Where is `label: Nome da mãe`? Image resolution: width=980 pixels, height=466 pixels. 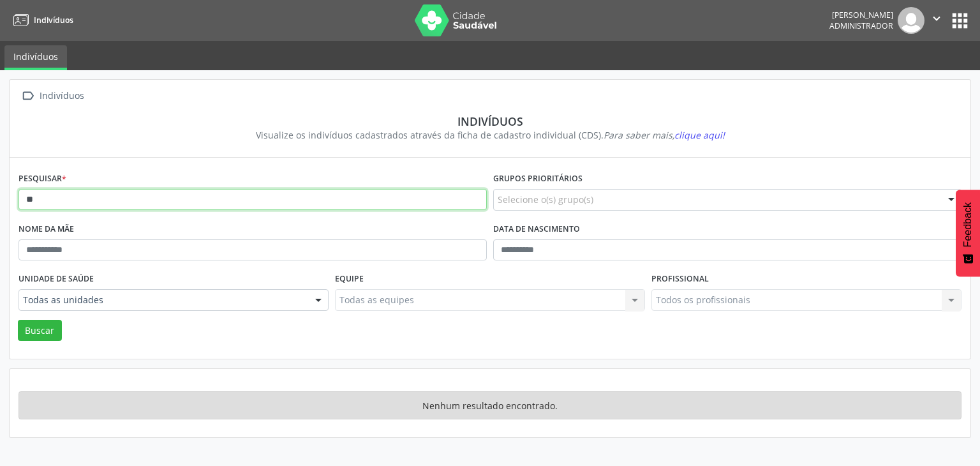 label: Nome da mãe is located at coordinates (46, 229).